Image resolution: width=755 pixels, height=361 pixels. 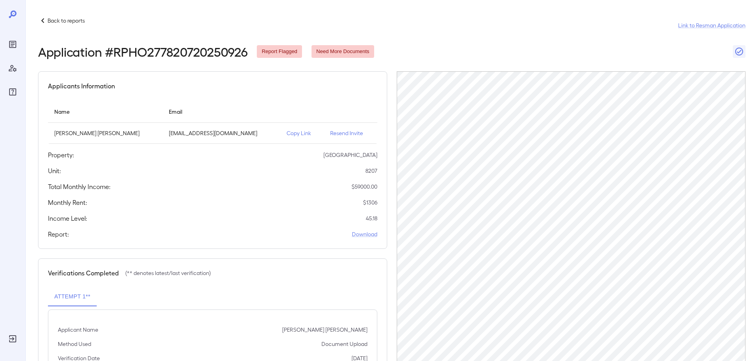 I want to click on h5: Report:, so click(x=58, y=234).